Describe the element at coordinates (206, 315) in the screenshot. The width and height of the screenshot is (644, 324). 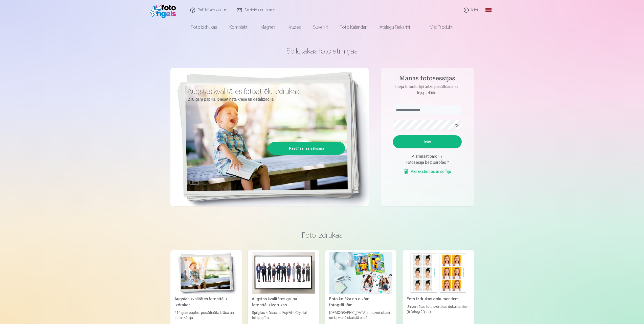
I see `div: 210 gsm papīrs, piesātināta krāsa un detalizācija` at that location.